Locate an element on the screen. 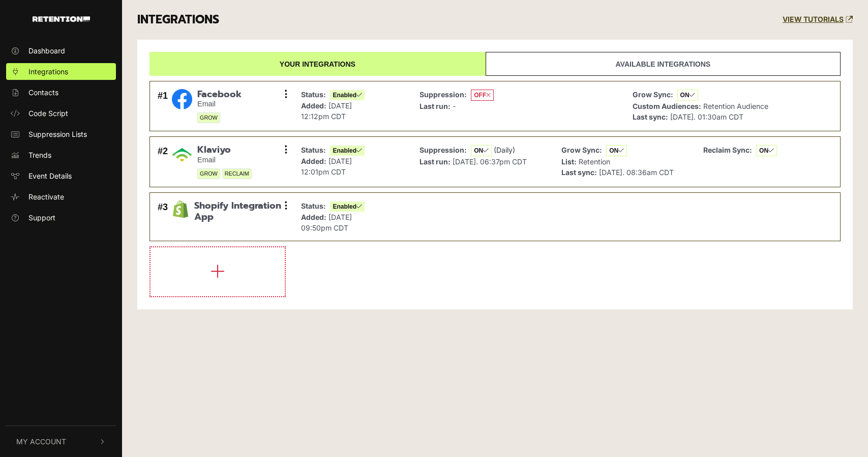 Image resolution: width=868 pixels, height=457 pixels. a: Reactivate is located at coordinates (61, 197).